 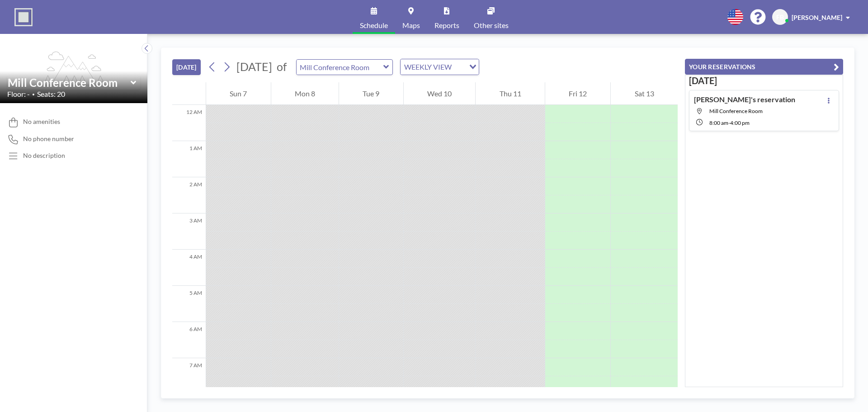 I want to click on span: Other sites, so click(x=492, y=25).